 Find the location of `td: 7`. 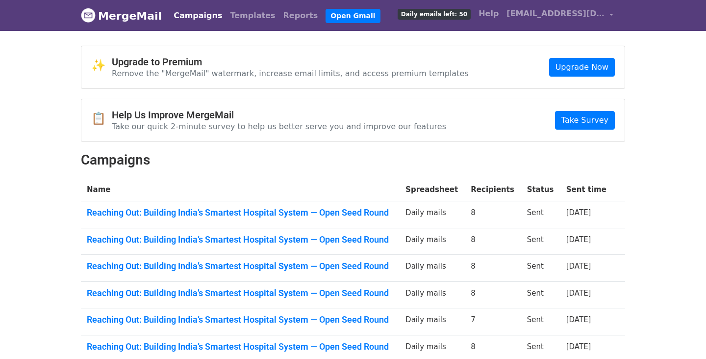

td: 7 is located at coordinates (493, 321).